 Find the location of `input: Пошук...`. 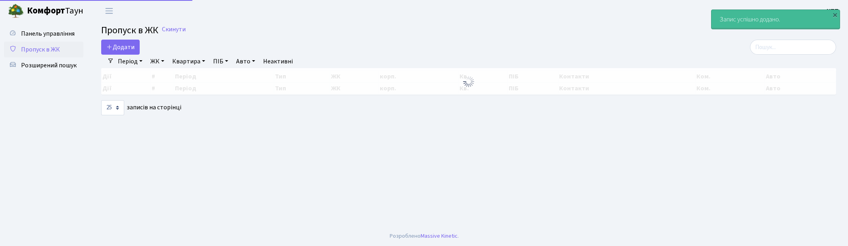

input: Пошук... is located at coordinates (793, 47).